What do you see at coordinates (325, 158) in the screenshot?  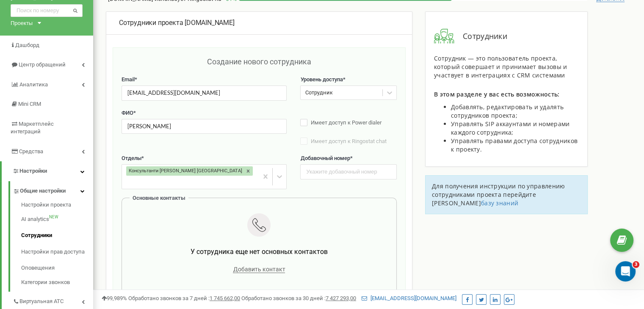 I see `span: Добавочный номер` at bounding box center [325, 158].